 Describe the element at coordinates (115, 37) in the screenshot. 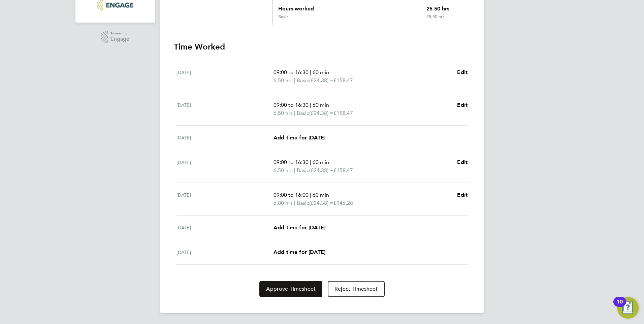

I see `a: Powered byEngage` at that location.